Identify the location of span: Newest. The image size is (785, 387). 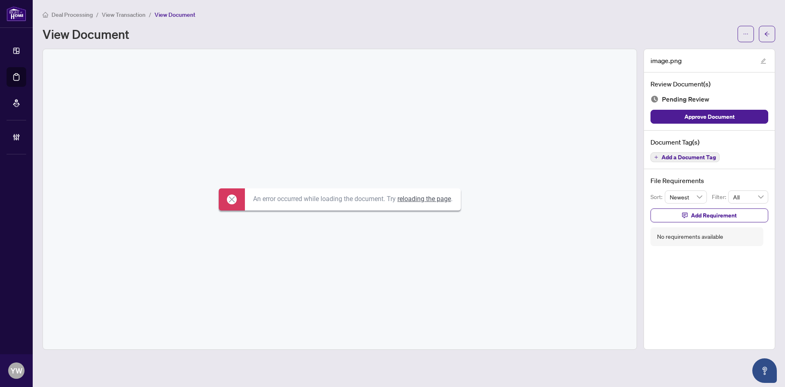
(686, 197).